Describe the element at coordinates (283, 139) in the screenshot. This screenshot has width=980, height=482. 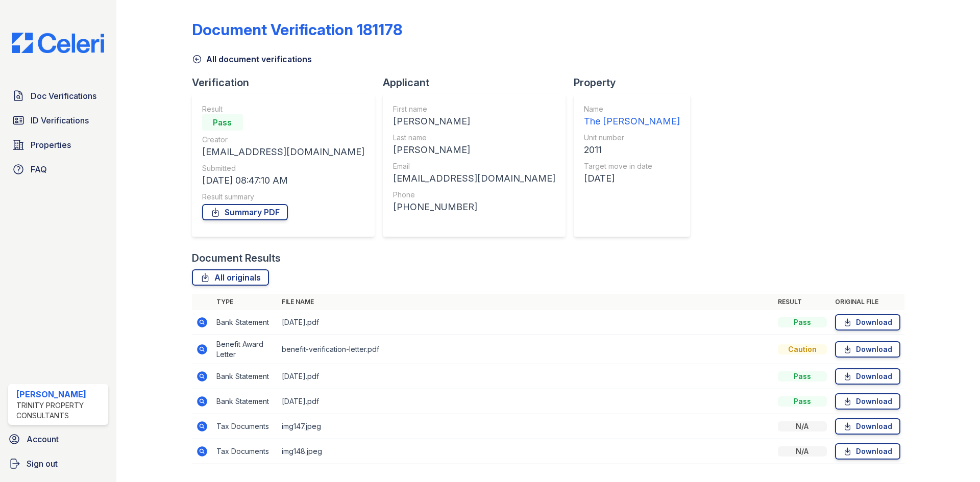
I see `div: Creator` at that location.